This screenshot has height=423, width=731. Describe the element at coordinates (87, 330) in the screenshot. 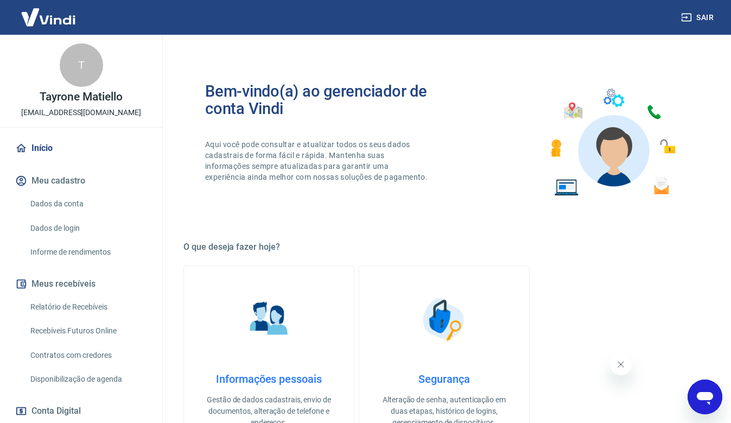

I see `a: Recebíveis Futuros Online` at that location.